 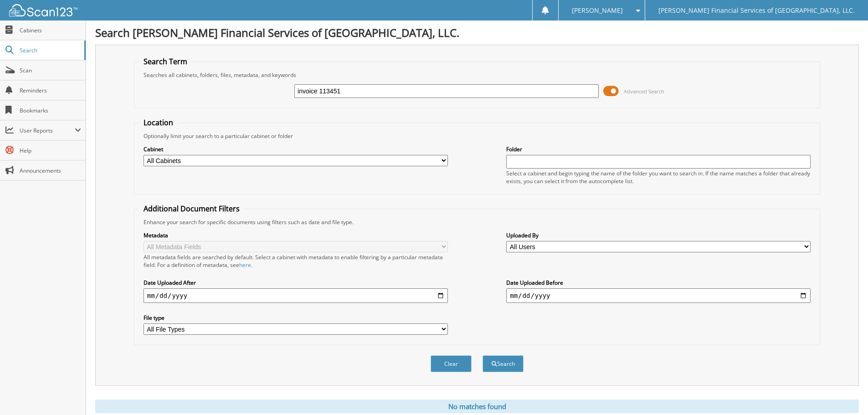 What do you see at coordinates (50, 70) in the screenshot?
I see `span: Scan` at bounding box center [50, 70].